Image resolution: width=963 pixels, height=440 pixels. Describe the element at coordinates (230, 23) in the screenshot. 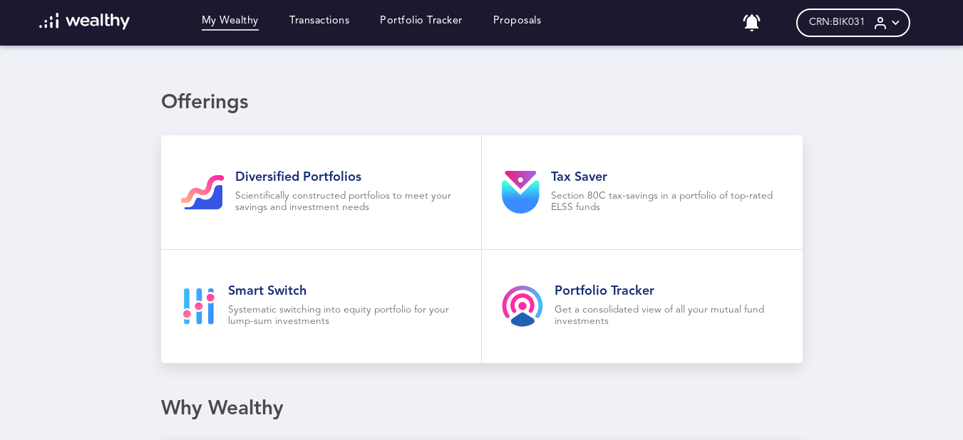

I see `a: My Wealthy` at that location.